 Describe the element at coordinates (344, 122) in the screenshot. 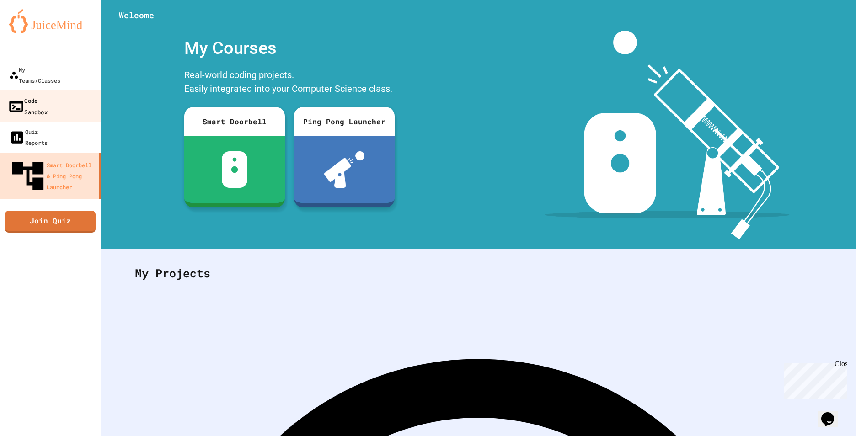

I see `div: Ping Pong Launcher` at that location.